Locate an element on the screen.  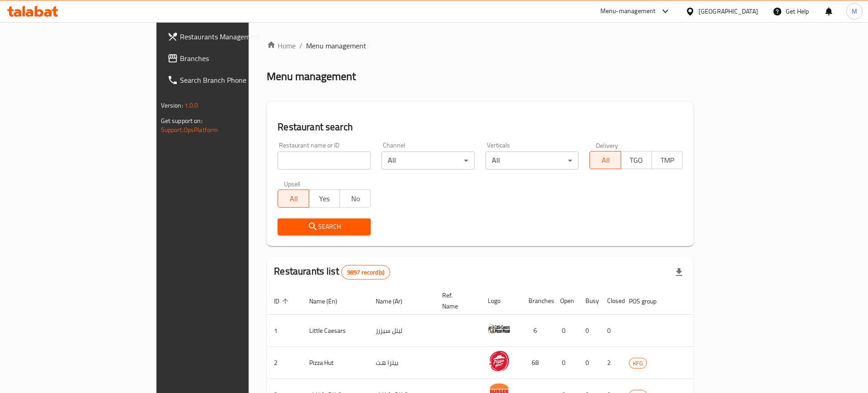
span: Menu management is located at coordinates (336, 46).